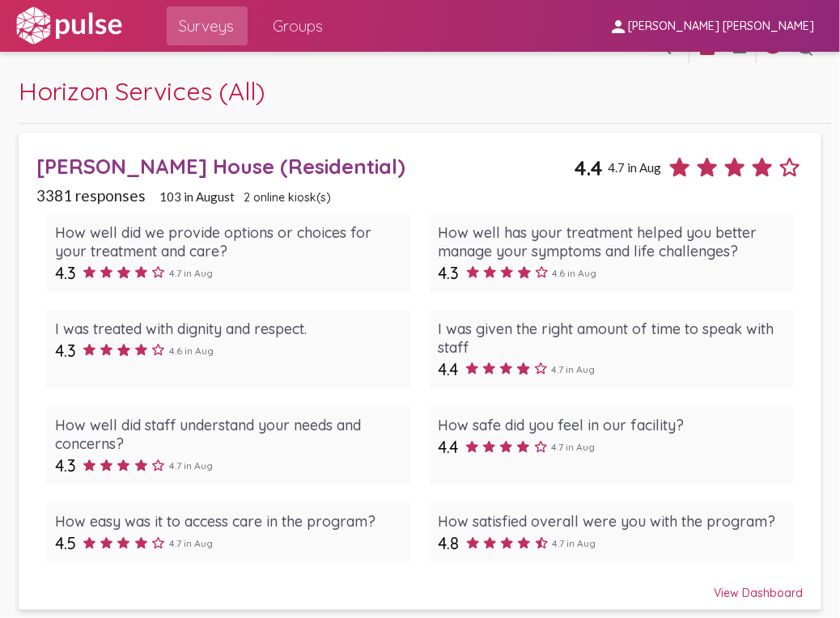  What do you see at coordinates (228, 329) in the screenshot?
I see `div: I was treated with dignity and respect.` at bounding box center [228, 329].